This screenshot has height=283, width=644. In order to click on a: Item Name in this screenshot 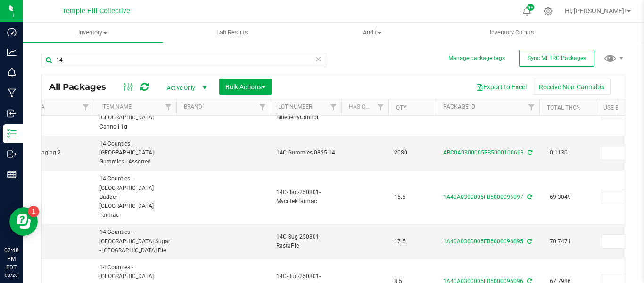, I will do `click(116, 106)`.